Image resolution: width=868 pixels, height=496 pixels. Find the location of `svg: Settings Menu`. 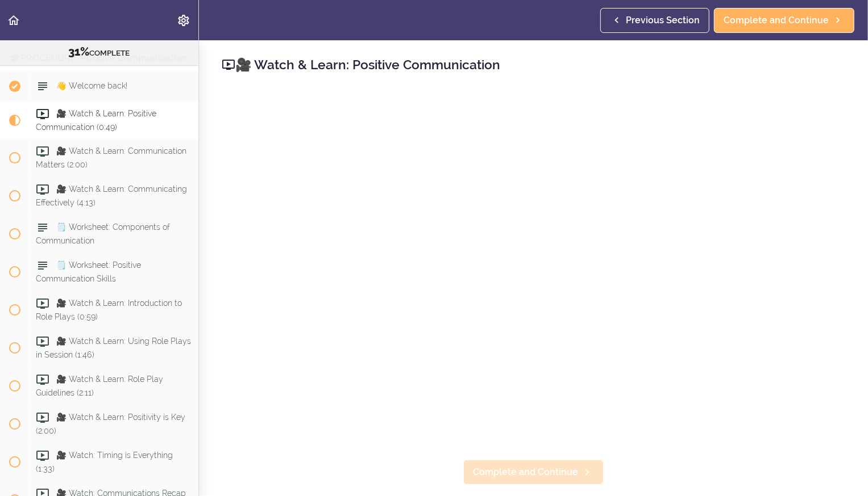

svg: Settings Menu is located at coordinates (184, 21).